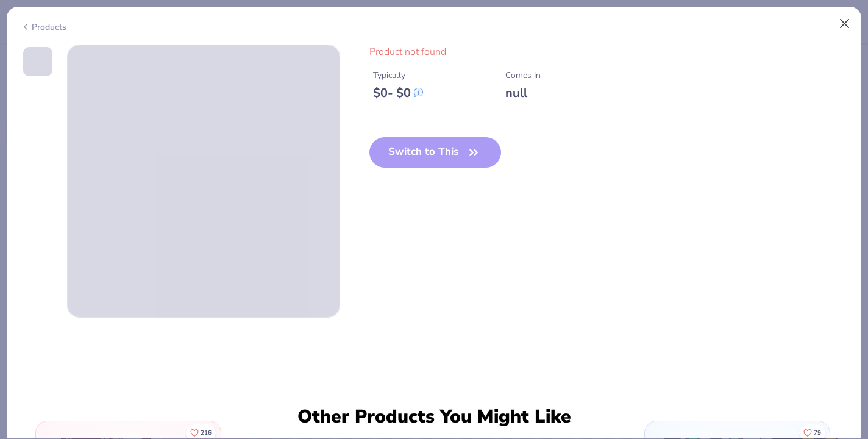 This screenshot has height=439, width=868. Describe the element at coordinates (408, 52) in the screenshot. I see `span: Product not found` at that location.